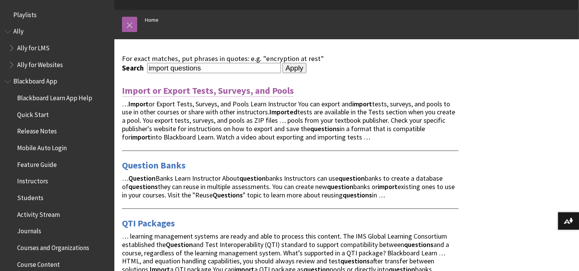 This screenshot has width=579, height=271. I want to click on a: Question Banks, so click(154, 165).